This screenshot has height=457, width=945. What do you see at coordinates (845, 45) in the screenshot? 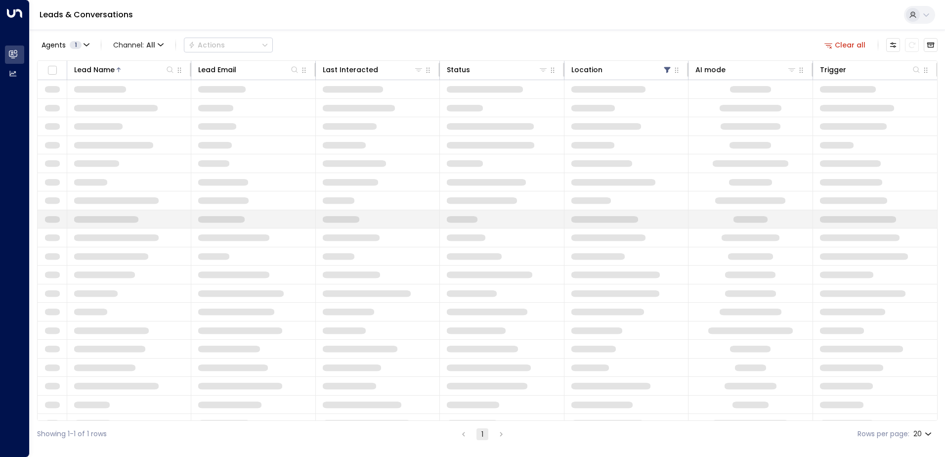
I see `button: Clear all` at bounding box center [845, 45].